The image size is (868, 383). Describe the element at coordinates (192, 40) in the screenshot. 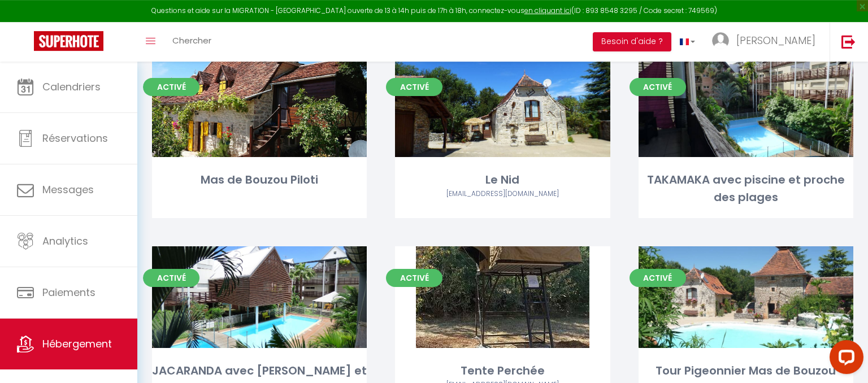

I see `span: Chercher` at that location.